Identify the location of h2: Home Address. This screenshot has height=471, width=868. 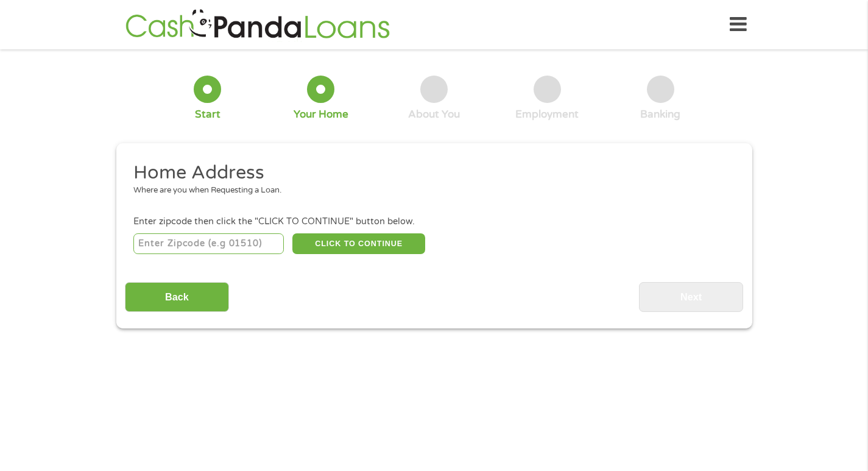
(430, 173).